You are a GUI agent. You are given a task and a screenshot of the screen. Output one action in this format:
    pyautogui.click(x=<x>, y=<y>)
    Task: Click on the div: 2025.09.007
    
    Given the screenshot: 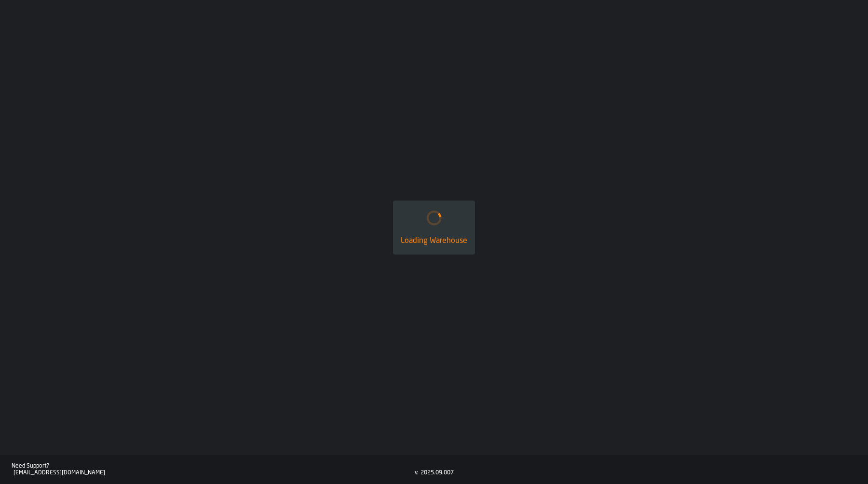 What is the action you would take?
    pyautogui.click(x=437, y=473)
    